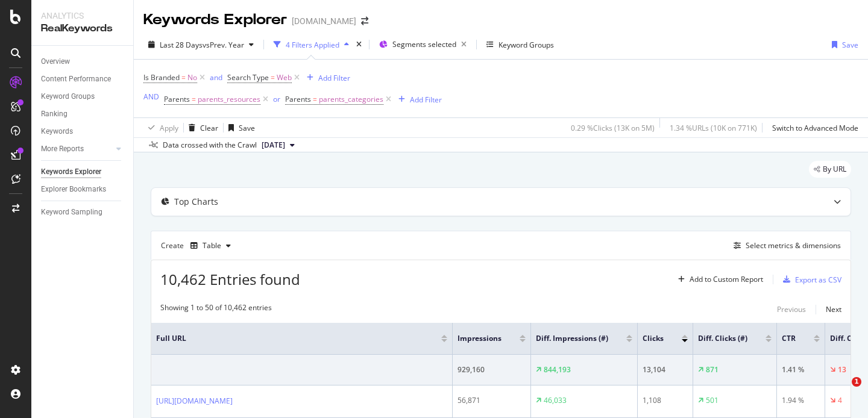 Image resolution: width=868 pixels, height=418 pixels. What do you see at coordinates (351, 100) in the screenshot?
I see `span: parents_categories` at bounding box center [351, 100].